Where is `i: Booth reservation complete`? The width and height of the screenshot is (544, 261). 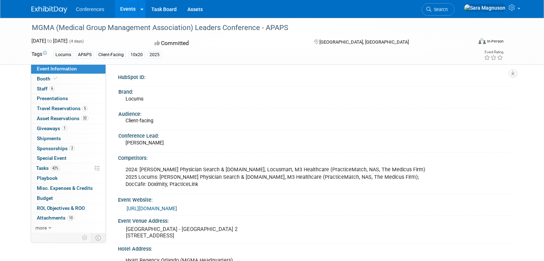
i: Booth reservation complete is located at coordinates (55, 78).